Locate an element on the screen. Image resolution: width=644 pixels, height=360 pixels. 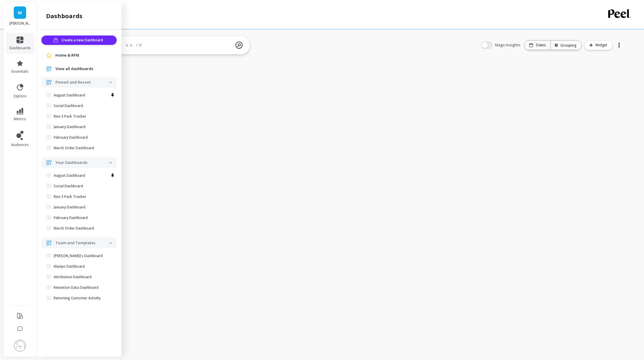
span: Magic Insights is located at coordinates (508, 45).